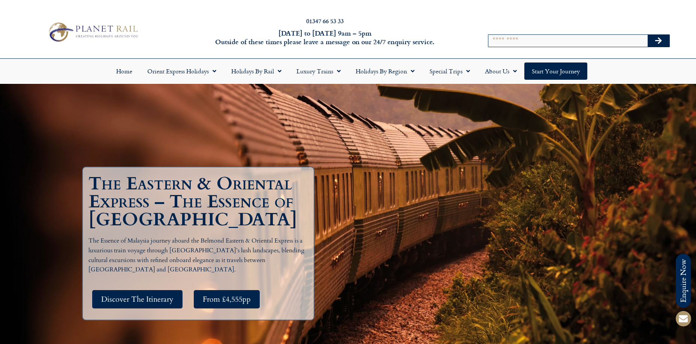 This screenshot has width=696, height=344. I want to click on a: Start your Journey, so click(556, 71).